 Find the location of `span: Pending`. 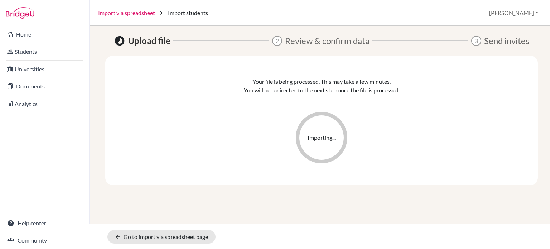

span: Pending is located at coordinates (120, 41).